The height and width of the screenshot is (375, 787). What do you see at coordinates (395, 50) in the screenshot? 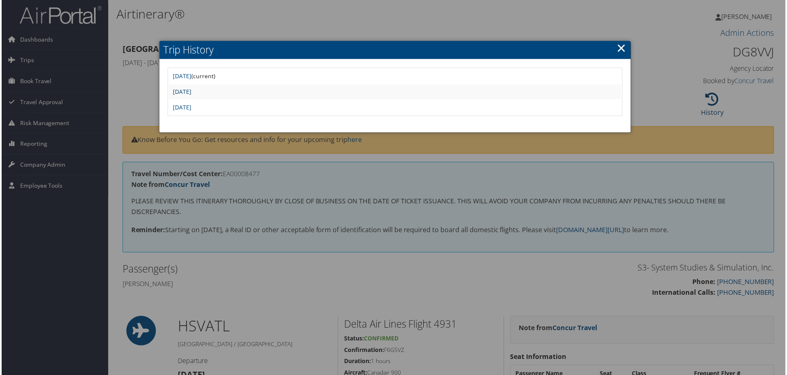
I see `h2: Trip History` at bounding box center [395, 50].